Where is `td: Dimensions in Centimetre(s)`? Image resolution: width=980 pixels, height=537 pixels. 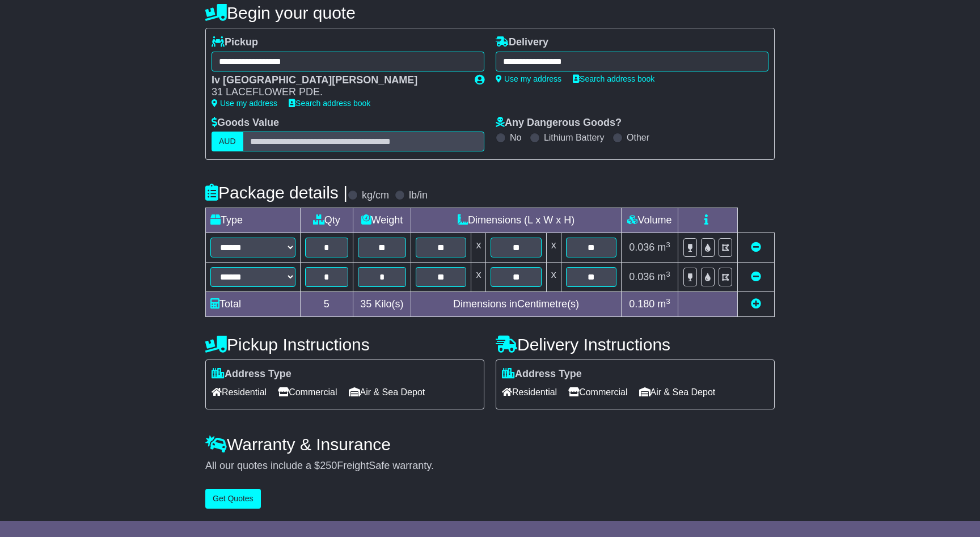 td: Dimensions in Centimetre(s) is located at coordinates (516, 304).